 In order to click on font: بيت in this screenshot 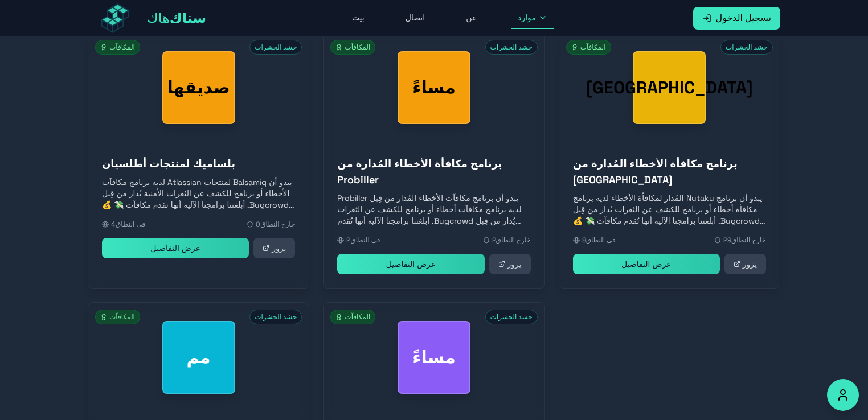, I will do `click(358, 18)`.